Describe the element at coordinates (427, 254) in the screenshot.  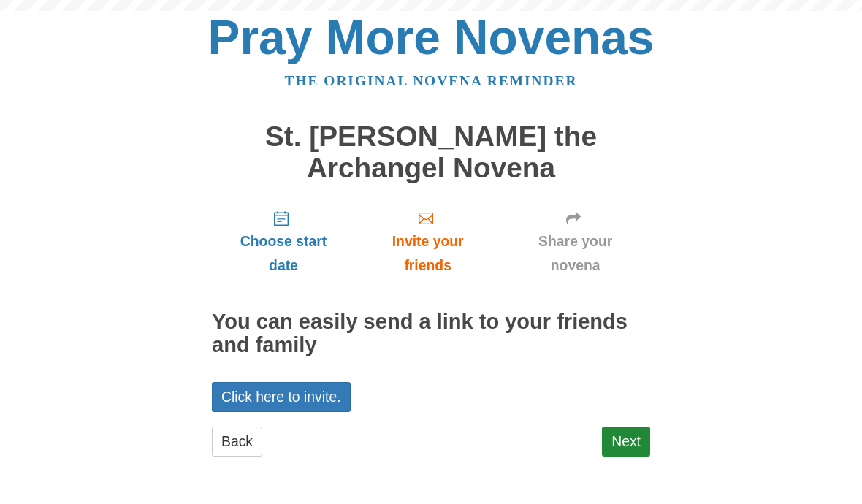
I see `span: Invite your friends` at that location.